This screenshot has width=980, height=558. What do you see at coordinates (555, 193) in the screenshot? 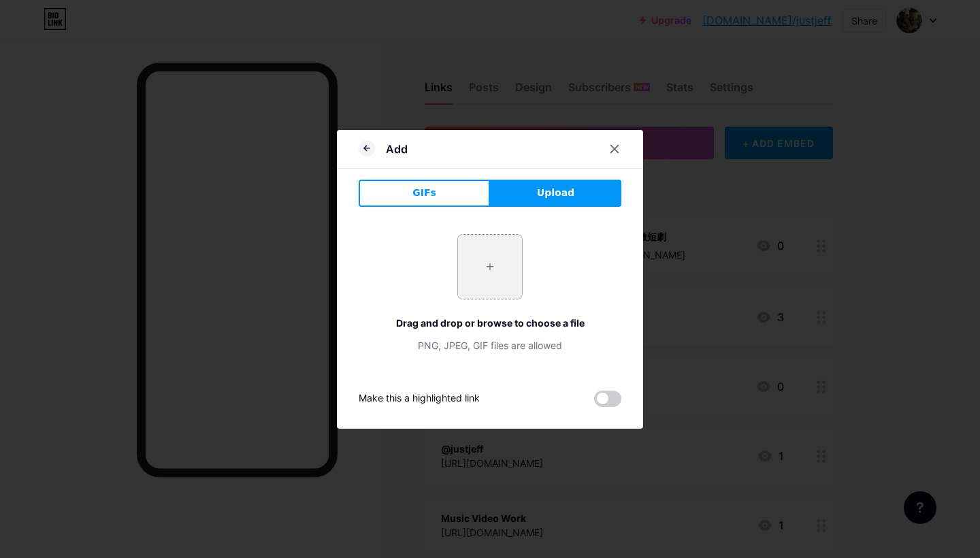
I see `span: Upload` at bounding box center [555, 193].